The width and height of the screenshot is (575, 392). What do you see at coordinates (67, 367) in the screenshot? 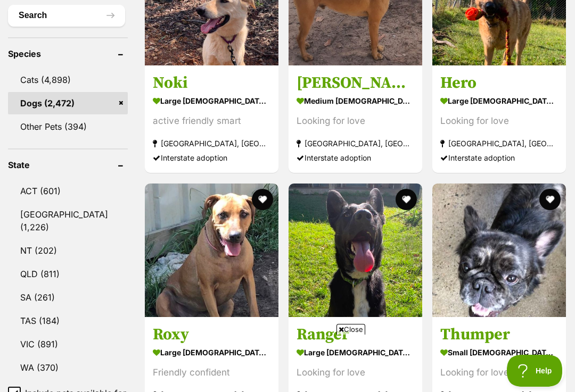
I see `a: WA (370)` at bounding box center [67, 367].